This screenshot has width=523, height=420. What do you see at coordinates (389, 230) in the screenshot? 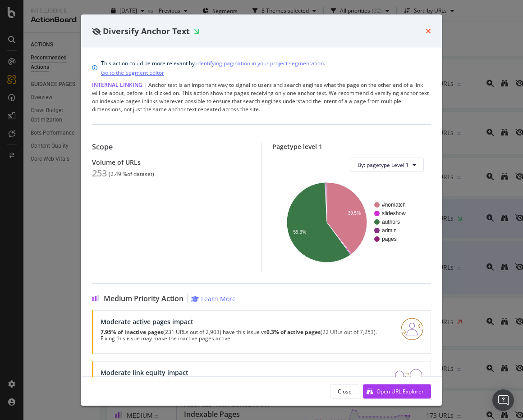
I see `text: admin` at bounding box center [389, 230].